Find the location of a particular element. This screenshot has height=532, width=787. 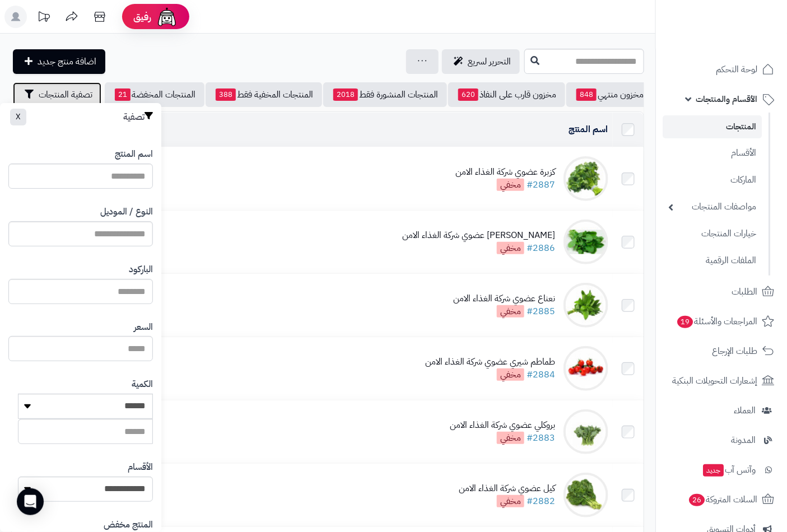

a: المنتجات المخفضة21 is located at coordinates (154, 94).